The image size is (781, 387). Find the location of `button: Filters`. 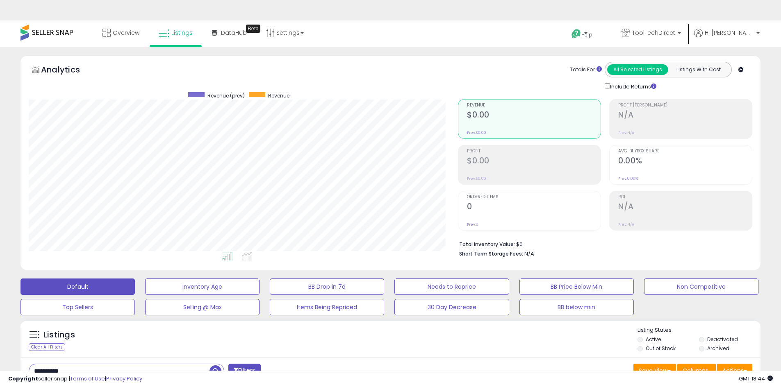

button: Filters is located at coordinates (244, 371).